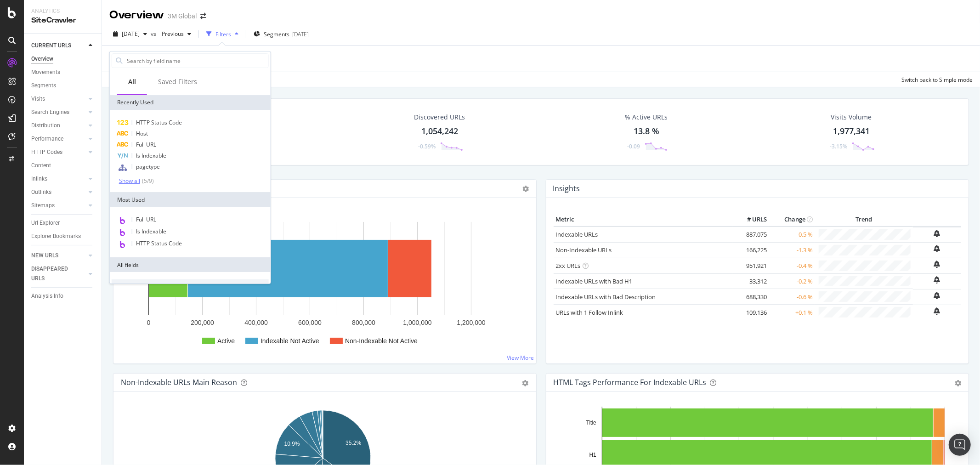  What do you see at coordinates (593, 455) in the screenshot?
I see `text: H1` at bounding box center [593, 455].